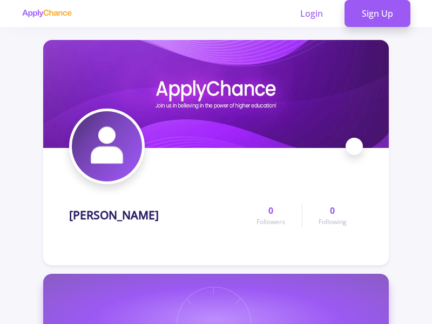  What do you see at coordinates (332, 216) in the screenshot?
I see `a: 0Following` at bounding box center [332, 216].